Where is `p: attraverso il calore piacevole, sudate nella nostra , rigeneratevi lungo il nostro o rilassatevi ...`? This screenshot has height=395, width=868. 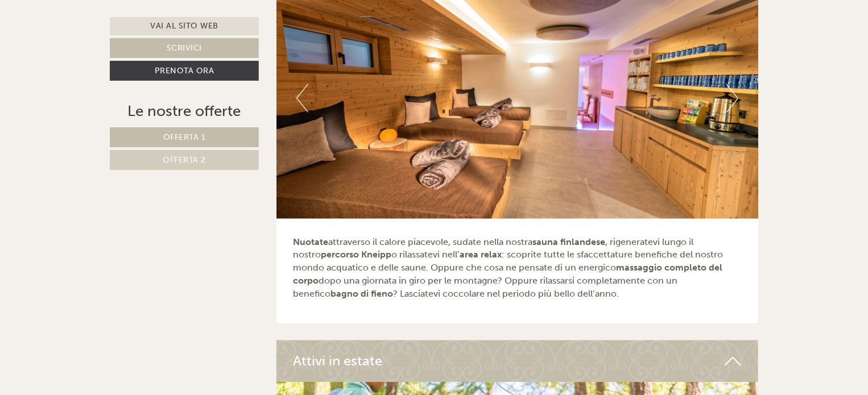
p: attraverso il calore piacevole, sudate nella nostra , rigeneratevi lungo il nostro o rilassatevi ... is located at coordinates (517, 268).